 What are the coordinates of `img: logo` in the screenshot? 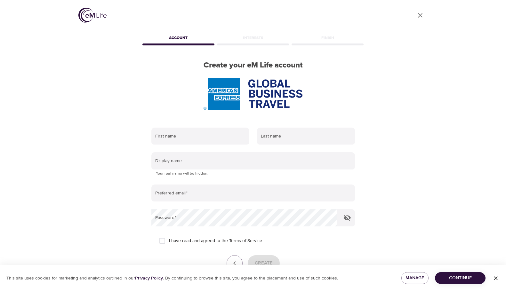 It's located at (93, 15).